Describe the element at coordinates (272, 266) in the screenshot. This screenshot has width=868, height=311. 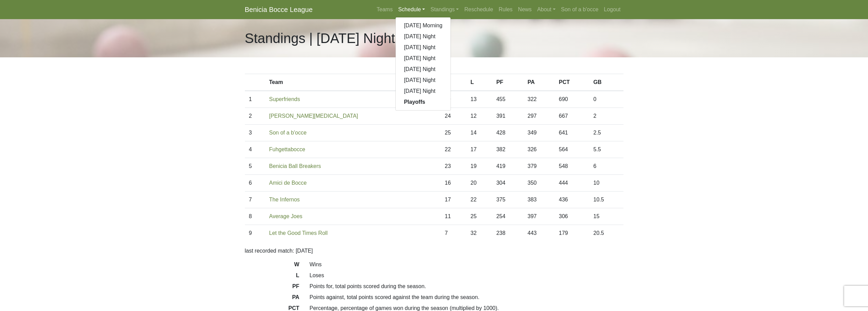
I see `dt: W` at that location.